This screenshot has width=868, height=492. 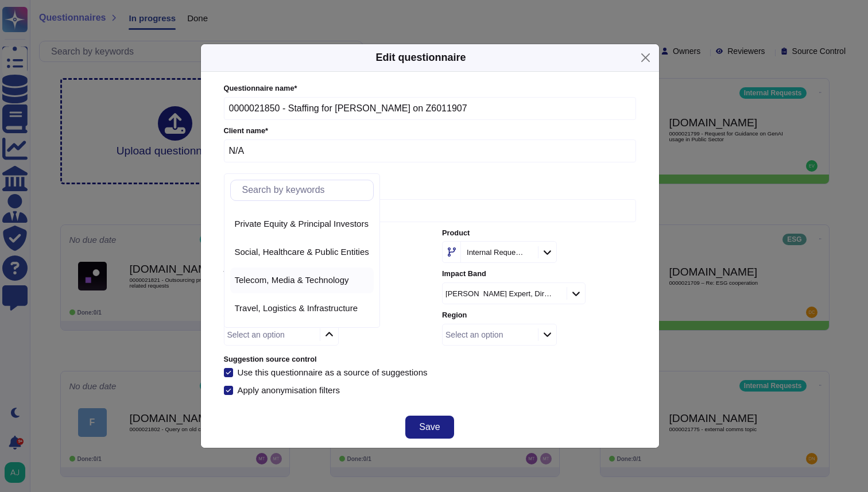 What do you see at coordinates (539, 233) in the screenshot?
I see `label: Product` at bounding box center [539, 233].